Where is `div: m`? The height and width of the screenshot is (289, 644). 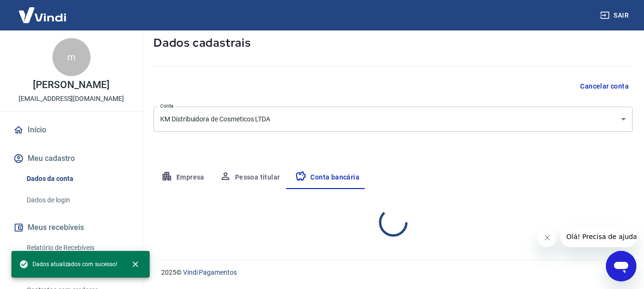
div: m is located at coordinates (71, 57).